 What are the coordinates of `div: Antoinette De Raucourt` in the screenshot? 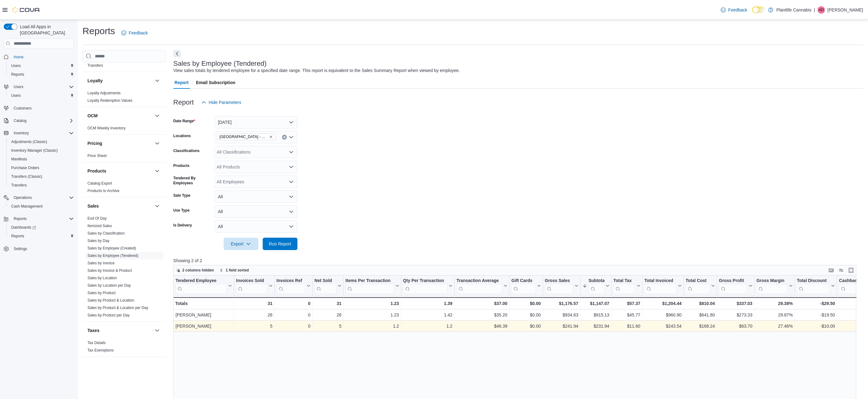 It's located at (821, 10).